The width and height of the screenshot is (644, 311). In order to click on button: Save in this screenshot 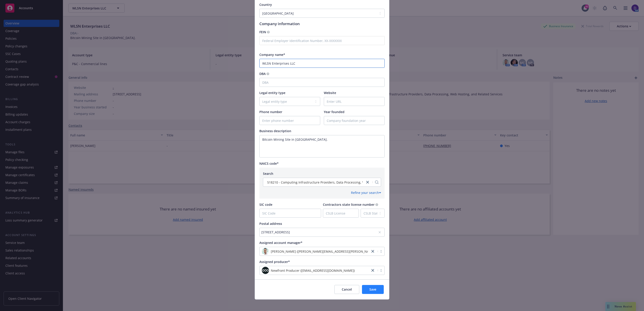, I will do `click(373, 290)`.